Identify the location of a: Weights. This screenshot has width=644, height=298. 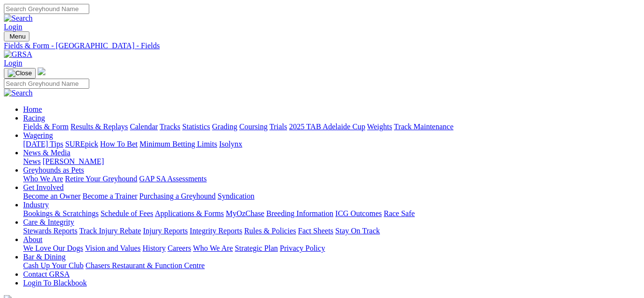
(380, 126).